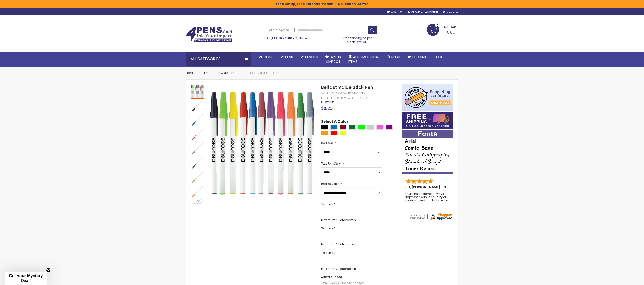 This screenshot has height=285, width=644. What do you see at coordinates (423, 12) in the screenshot?
I see `a: Create an Account` at bounding box center [423, 12].